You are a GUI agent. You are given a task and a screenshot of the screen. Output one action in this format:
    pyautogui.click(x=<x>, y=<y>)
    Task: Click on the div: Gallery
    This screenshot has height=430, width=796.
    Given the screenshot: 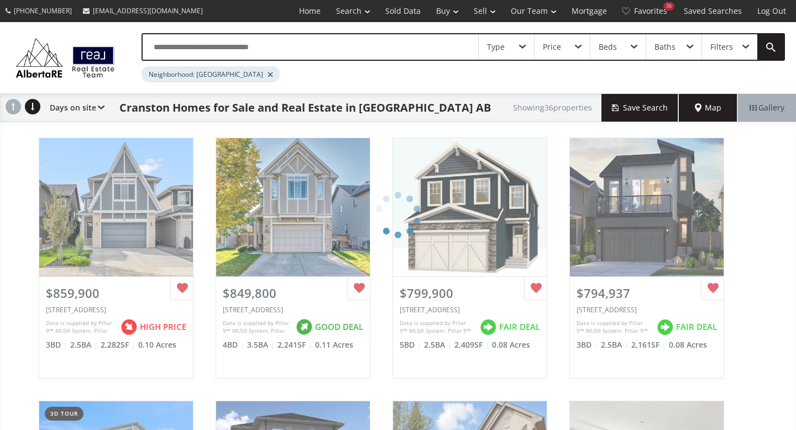 What is the action you would take?
    pyautogui.click(x=767, y=108)
    